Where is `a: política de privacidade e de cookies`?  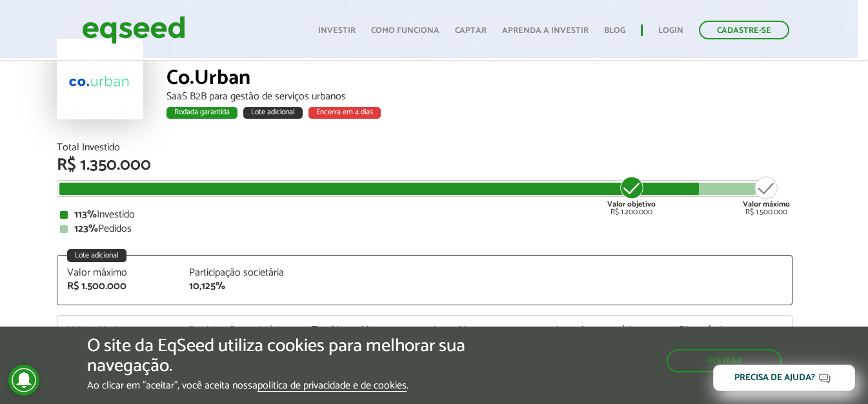 a: política de privacidade e de cookies is located at coordinates (331, 386).